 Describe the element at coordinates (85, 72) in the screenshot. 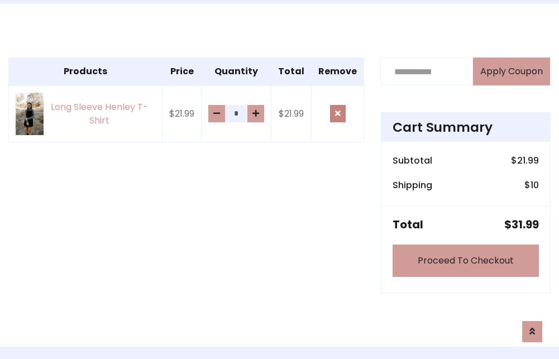

I see `th: Products` at that location.